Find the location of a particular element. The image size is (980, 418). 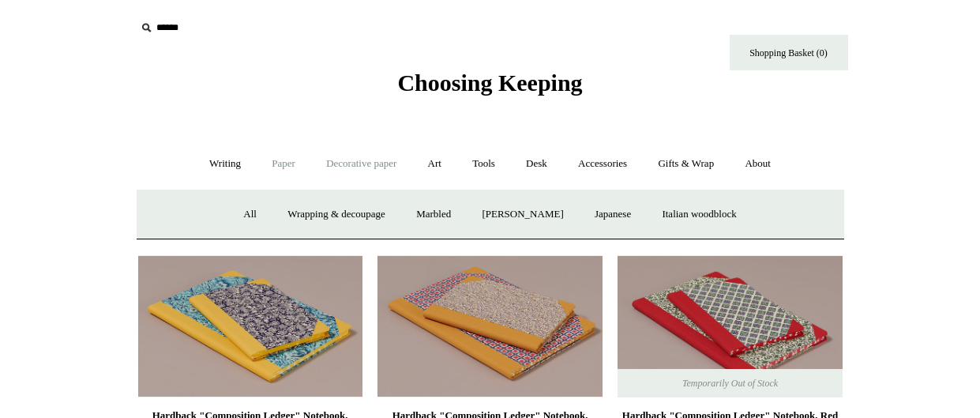

a: Gifts & Wrap is located at coordinates (686, 164).